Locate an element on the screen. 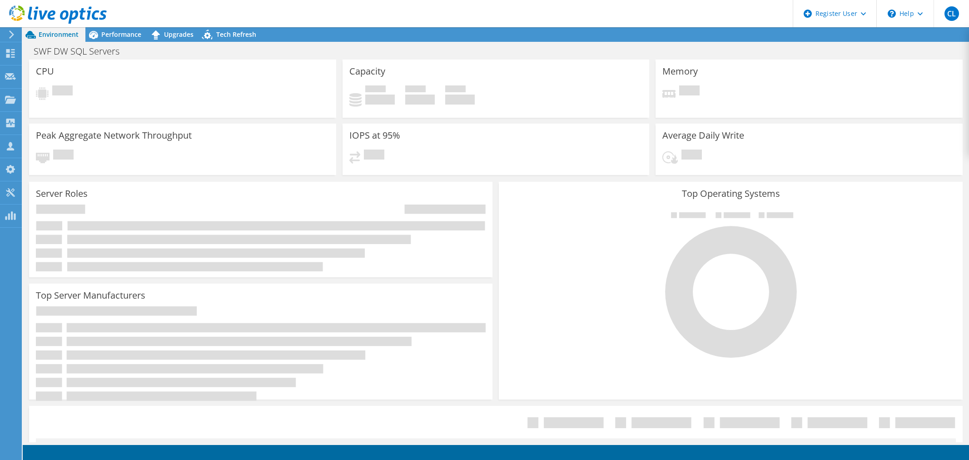 The width and height of the screenshot is (969, 460). h3: Peak Aggregate Network Throughput is located at coordinates (114, 135).